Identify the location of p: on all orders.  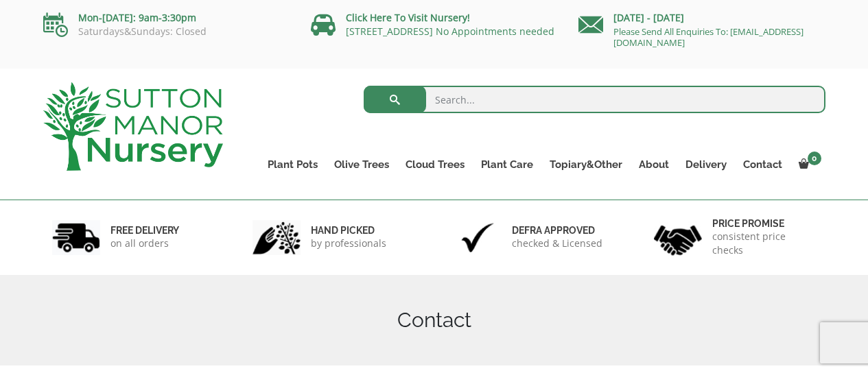
(145, 244).